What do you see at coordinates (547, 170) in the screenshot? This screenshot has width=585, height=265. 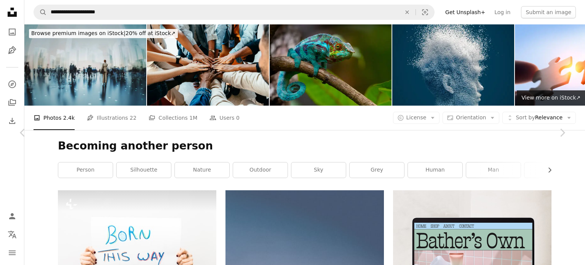 I see `button: scroll list to the right` at bounding box center [547, 170].